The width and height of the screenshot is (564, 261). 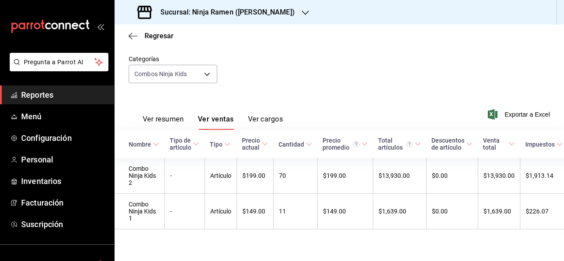 I want to click on span: Nombre, so click(x=144, y=145).